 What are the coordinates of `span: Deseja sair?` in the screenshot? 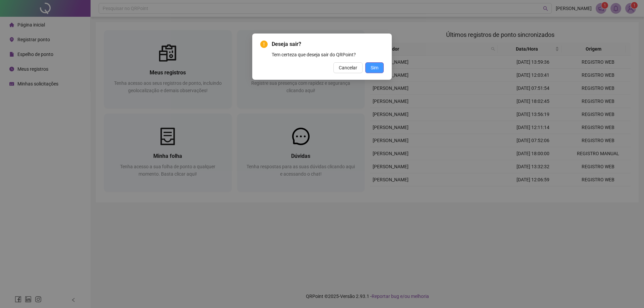 It's located at (328, 44).